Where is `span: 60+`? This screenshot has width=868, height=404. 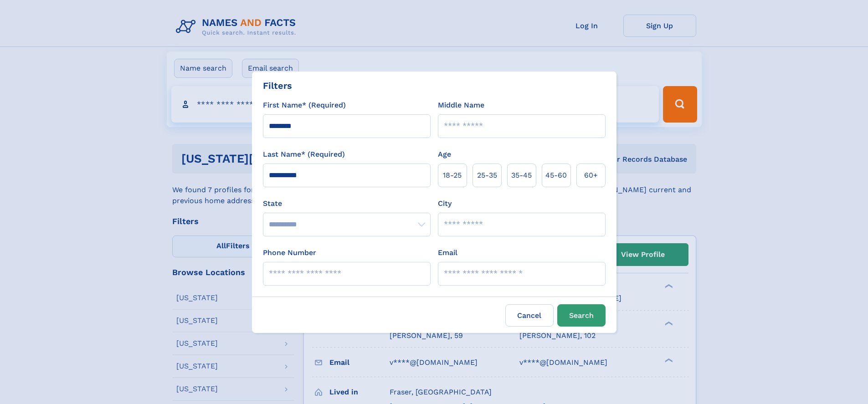
span: 60+ is located at coordinates (591, 175).